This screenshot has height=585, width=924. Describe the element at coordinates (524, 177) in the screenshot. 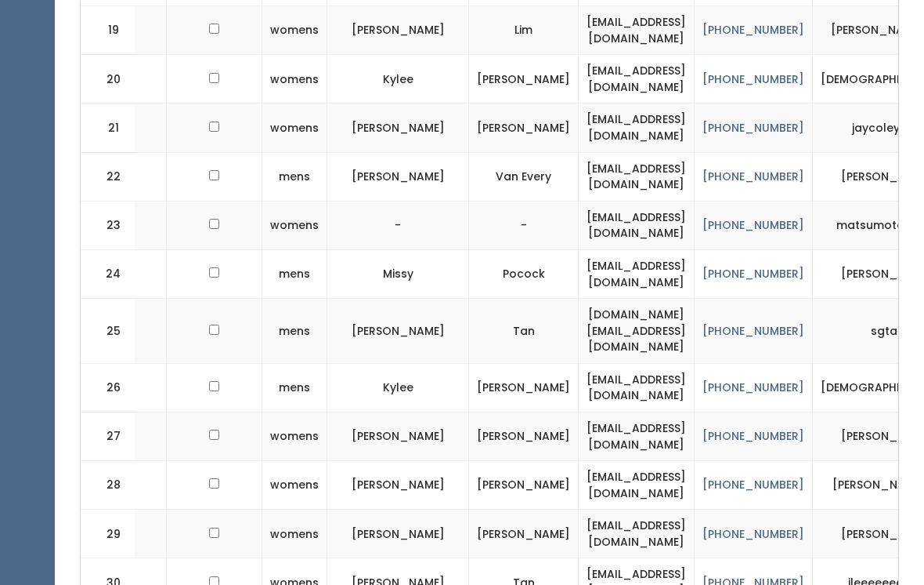

I see `td: Van Every` at that location.